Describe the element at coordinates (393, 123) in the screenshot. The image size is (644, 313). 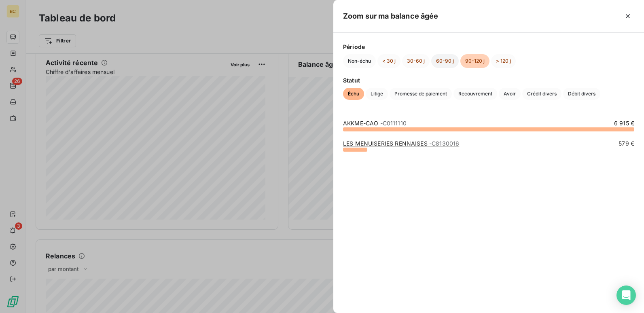
I see `span: - C0111110` at that location.